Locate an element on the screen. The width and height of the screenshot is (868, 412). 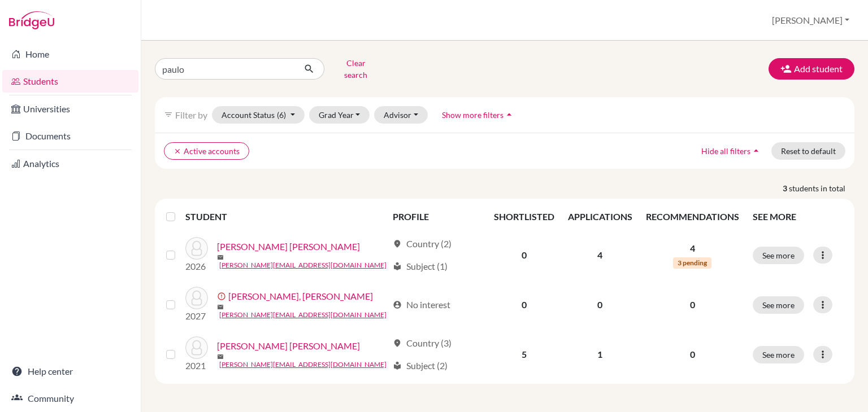
button: Advisor is located at coordinates (401, 115).